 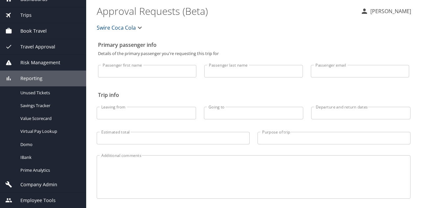 What do you see at coordinates (49, 92) in the screenshot?
I see `span: Unused Tickets` at bounding box center [49, 92].